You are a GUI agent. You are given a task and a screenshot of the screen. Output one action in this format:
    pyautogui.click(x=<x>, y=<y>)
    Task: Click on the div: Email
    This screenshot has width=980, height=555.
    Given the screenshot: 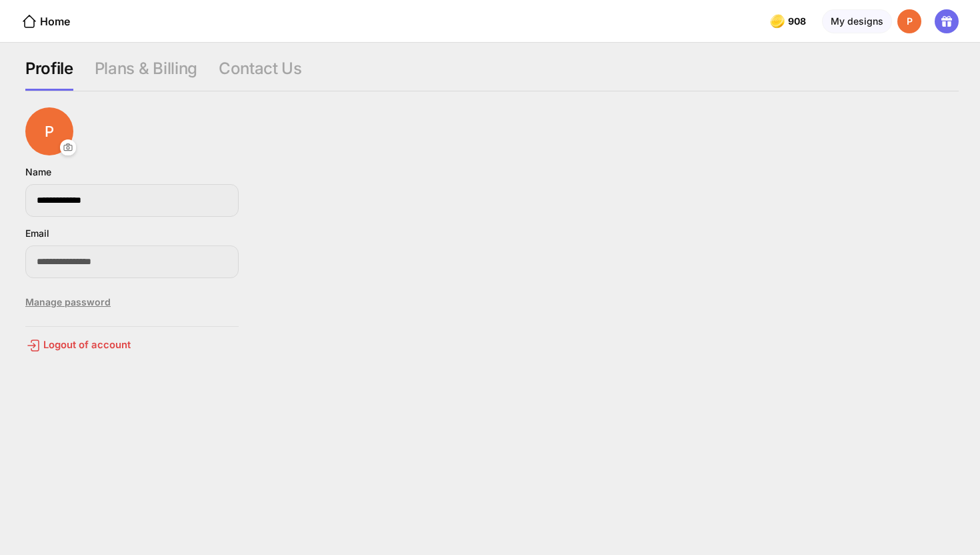 What is the action you would take?
    pyautogui.click(x=37, y=233)
    